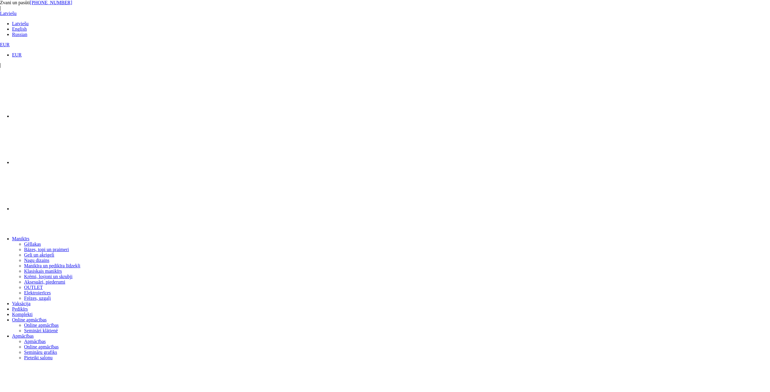  Describe the element at coordinates (46, 250) in the screenshot. I see `a: Bāzes, topi un praimeri` at that location.